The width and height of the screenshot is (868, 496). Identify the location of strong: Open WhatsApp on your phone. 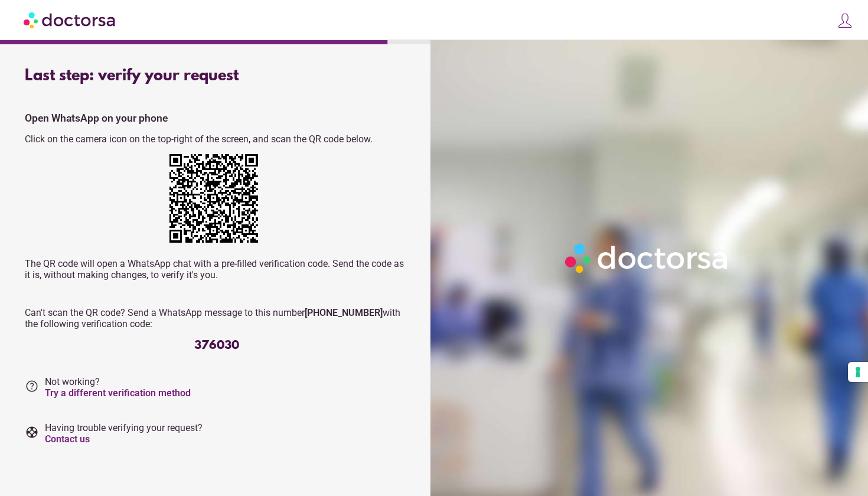
(96, 118).